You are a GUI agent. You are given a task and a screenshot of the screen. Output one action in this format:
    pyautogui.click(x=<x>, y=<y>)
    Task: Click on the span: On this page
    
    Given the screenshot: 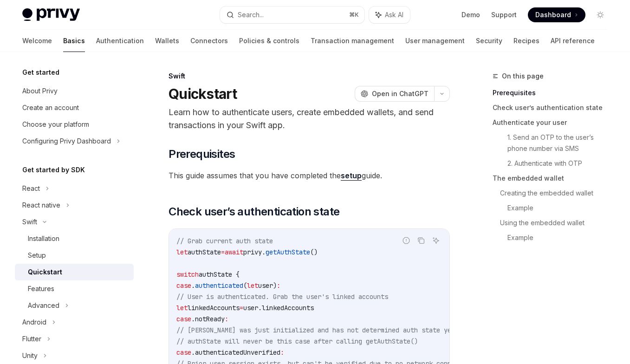 What is the action you would take?
    pyautogui.click(x=523, y=76)
    